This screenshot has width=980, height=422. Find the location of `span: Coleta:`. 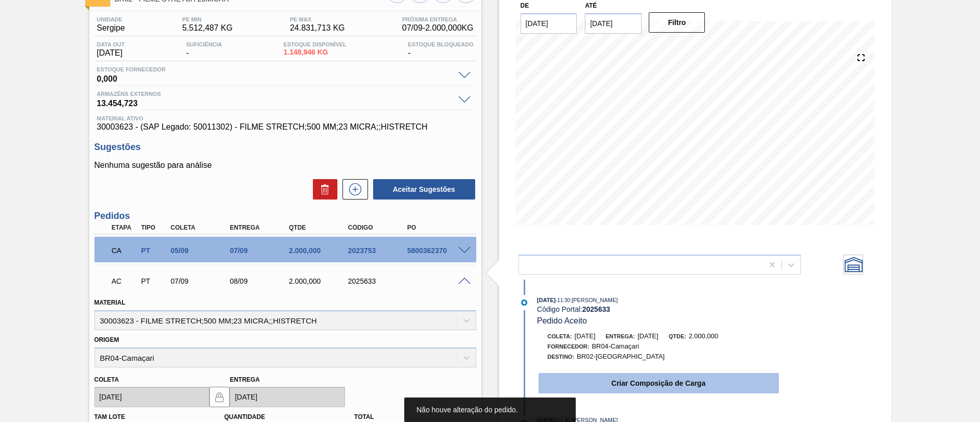

span: Coleta: is located at coordinates (560, 336).